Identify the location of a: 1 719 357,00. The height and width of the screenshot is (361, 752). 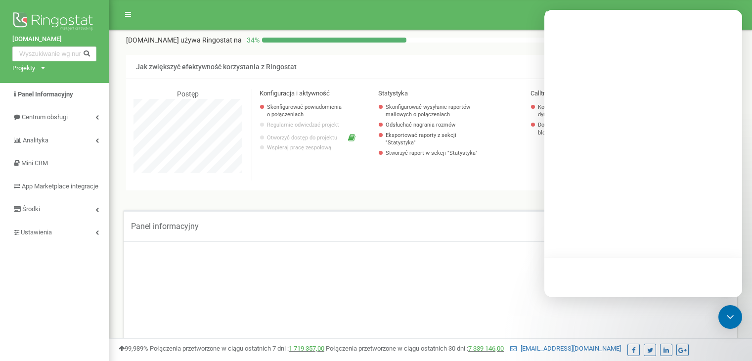
(306, 348).